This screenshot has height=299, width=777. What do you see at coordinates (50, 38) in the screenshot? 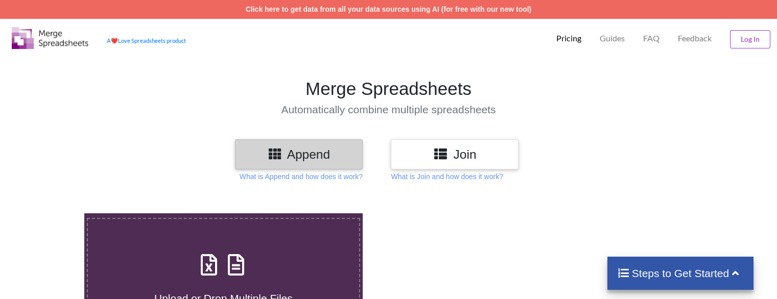
I see `img: Logo.png` at bounding box center [50, 38].